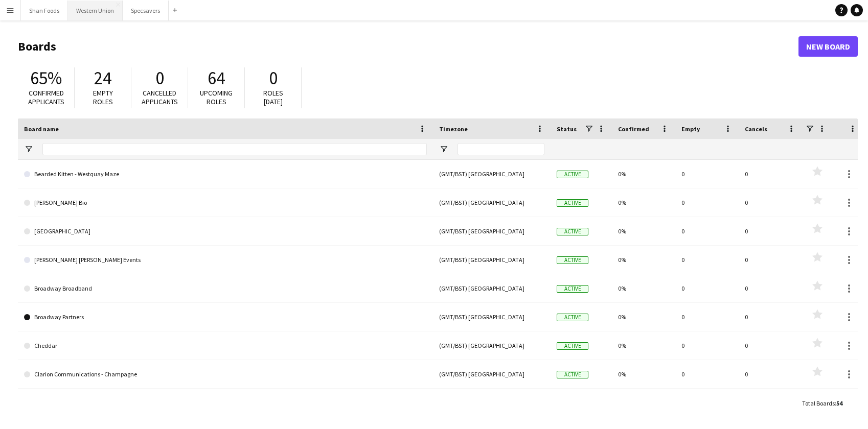 Image resolution: width=868 pixels, height=429 pixels. Describe the element at coordinates (41, 129) in the screenshot. I see `span: Board name` at that location.